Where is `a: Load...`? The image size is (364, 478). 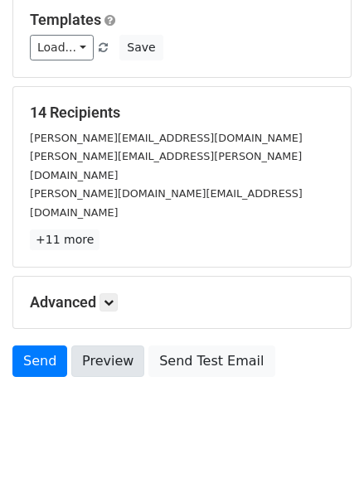 a: Load... is located at coordinates (61, 47).